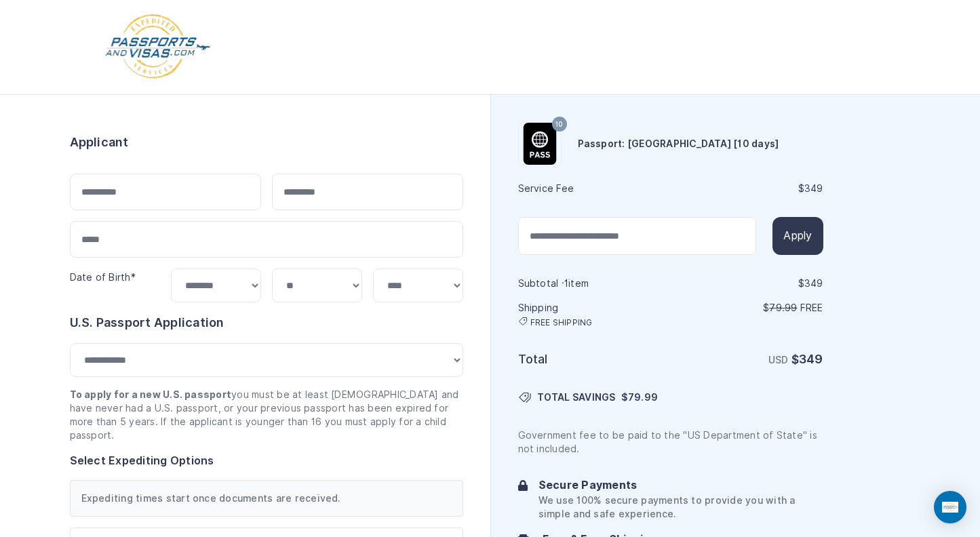  What do you see at coordinates (151, 394) in the screenshot?
I see `strong: To apply for a new U.S. passport` at bounding box center [151, 394].